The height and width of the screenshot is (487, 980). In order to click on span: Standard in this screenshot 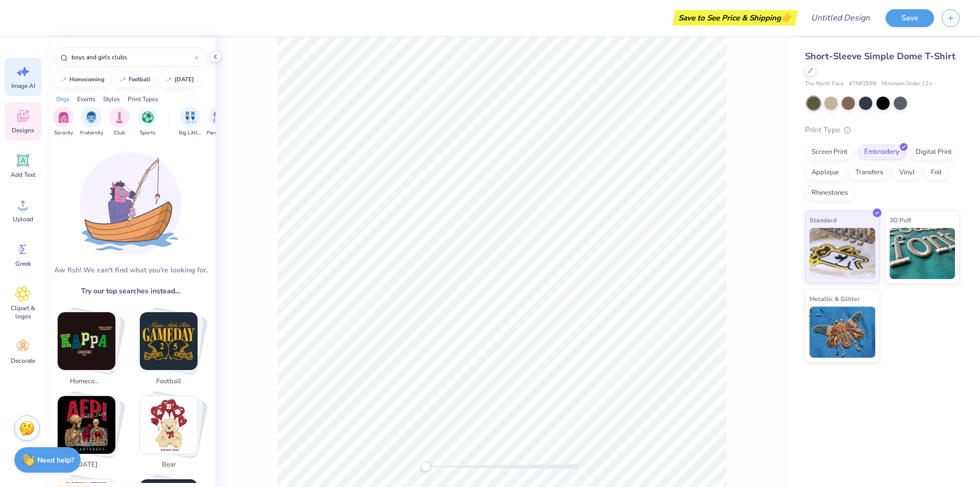, I will do `click(823, 220)`.